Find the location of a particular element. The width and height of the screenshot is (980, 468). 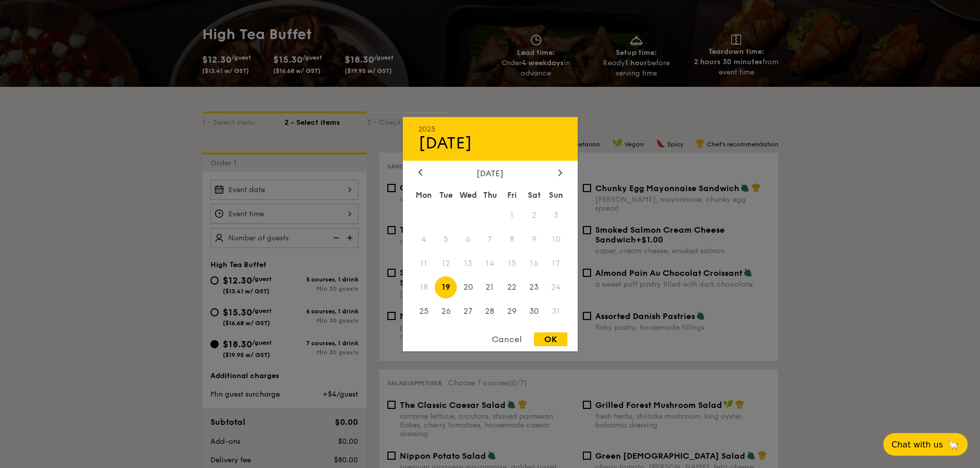

div: Sun is located at coordinates (556, 194).